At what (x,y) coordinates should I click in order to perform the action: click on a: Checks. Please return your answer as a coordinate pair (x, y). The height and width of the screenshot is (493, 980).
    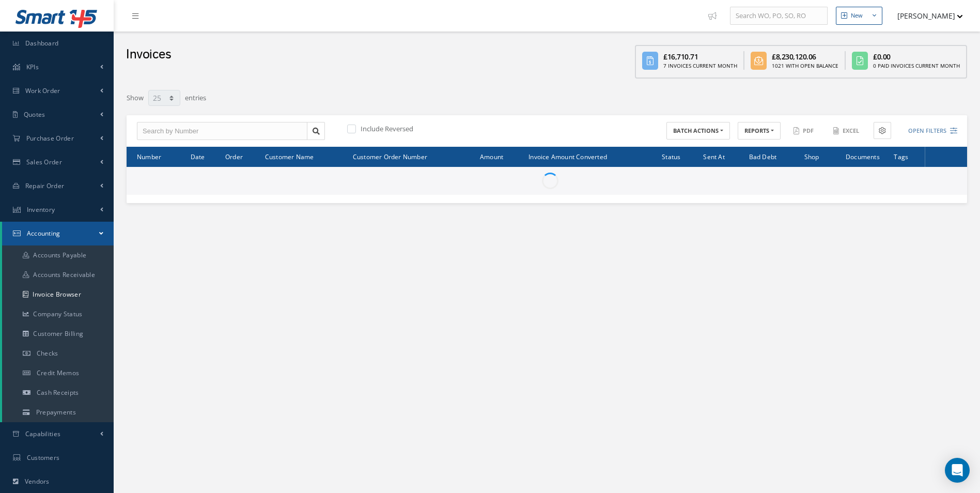
    Looking at the image, I should click on (58, 354).